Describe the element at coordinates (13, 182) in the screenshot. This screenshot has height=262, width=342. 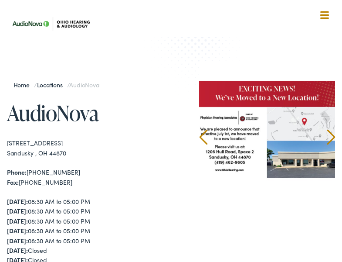
I see `strong: Fax:` at that location.